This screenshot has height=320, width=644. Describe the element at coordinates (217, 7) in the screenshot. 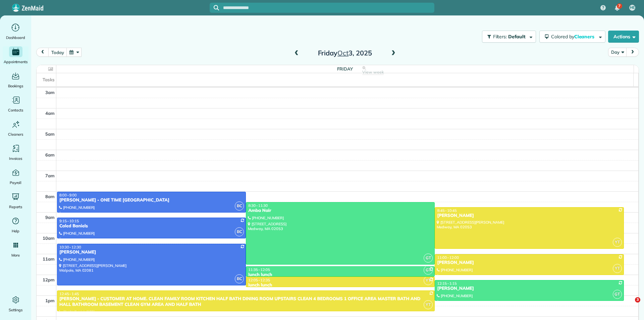

I see `svg: Focus search` at that location.